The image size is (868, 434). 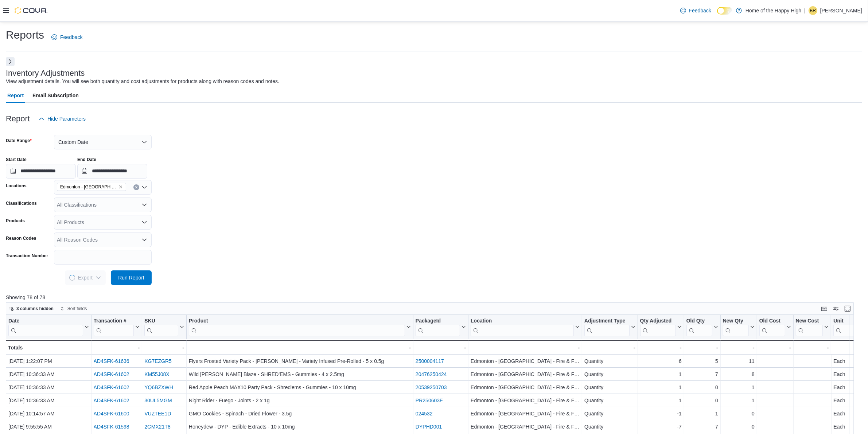 I want to click on button: SKU, so click(x=164, y=326).